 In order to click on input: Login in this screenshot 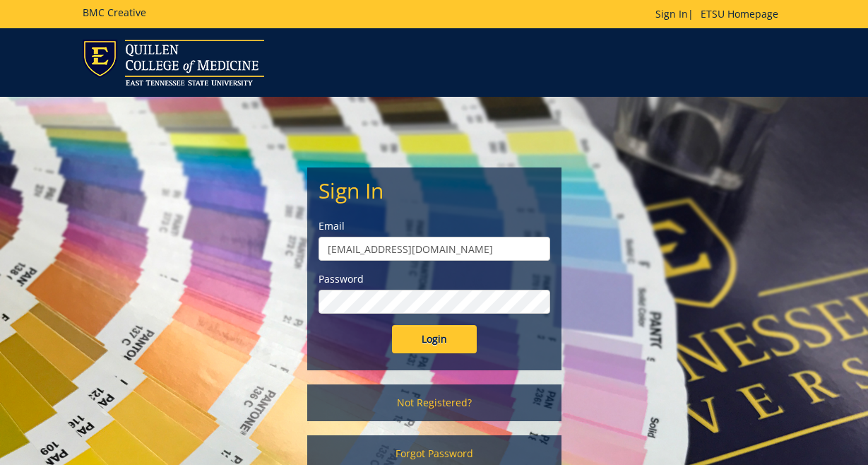, I will do `click(435, 339)`.